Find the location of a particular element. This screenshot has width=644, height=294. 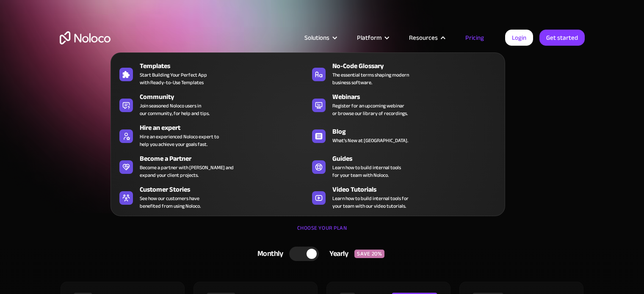

div: Hire an expert is located at coordinates (226, 128).